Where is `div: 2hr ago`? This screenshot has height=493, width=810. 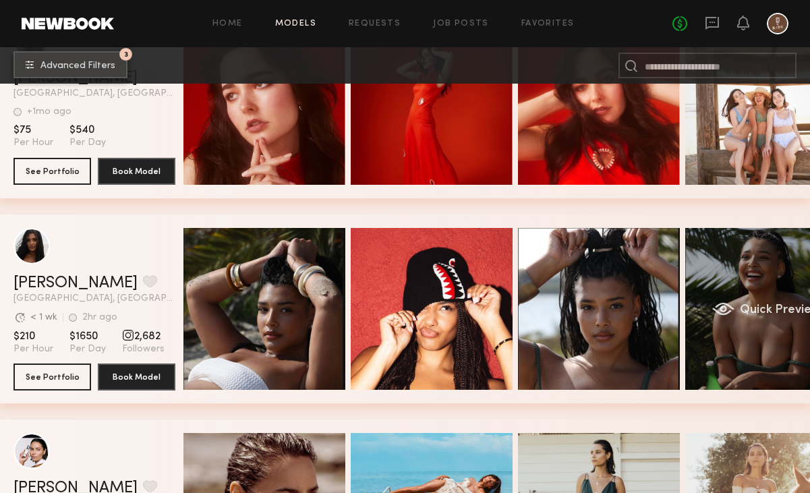 div: 2hr ago is located at coordinates (100, 318).